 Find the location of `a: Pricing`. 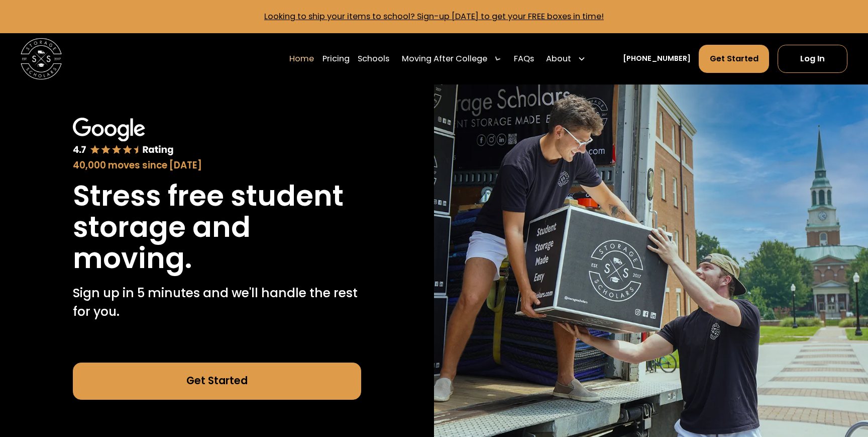

a: Pricing is located at coordinates (336, 59).